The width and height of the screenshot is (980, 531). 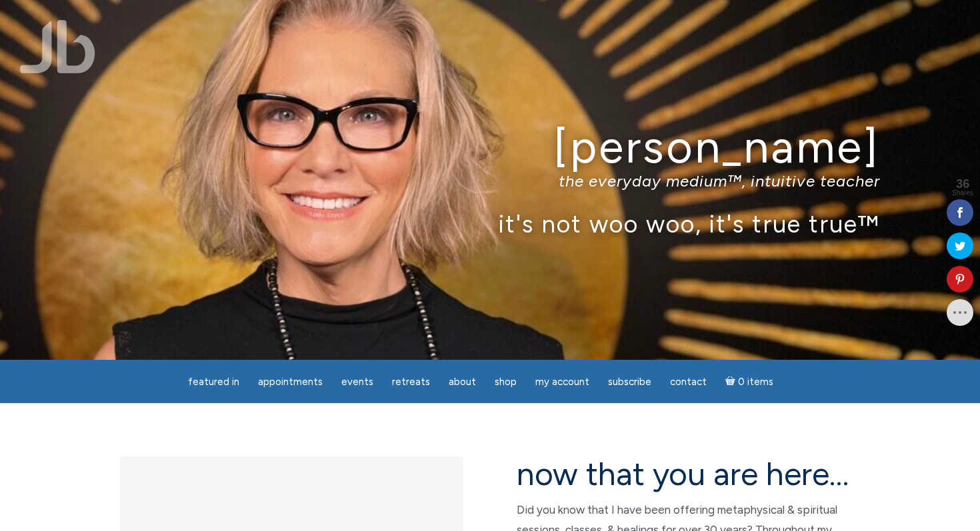 What do you see at coordinates (688, 474) in the screenshot?
I see `h2: now that you are here…` at bounding box center [688, 474].